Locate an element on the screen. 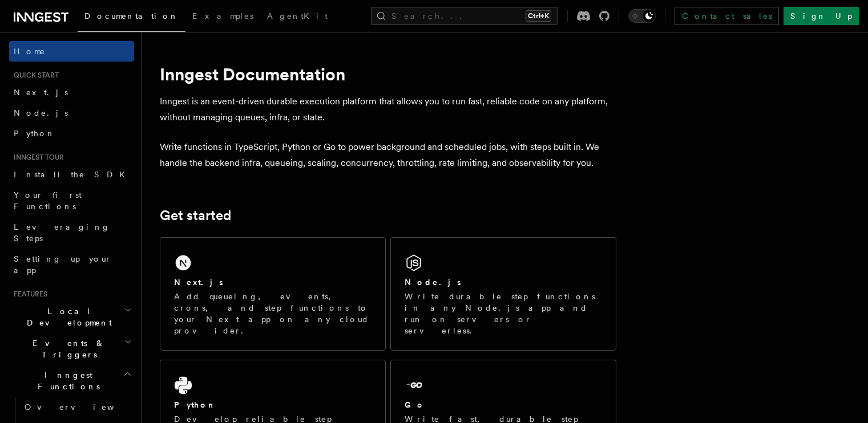  a: Contact sales is located at coordinates (726, 16).